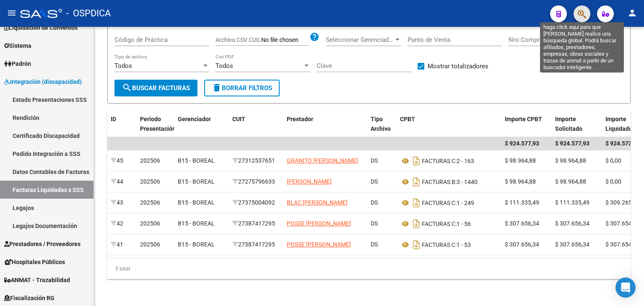 The image size is (644, 306). What do you see at coordinates (256, 202) in the screenshot?
I see `div: 27375004092` at bounding box center [256, 202].